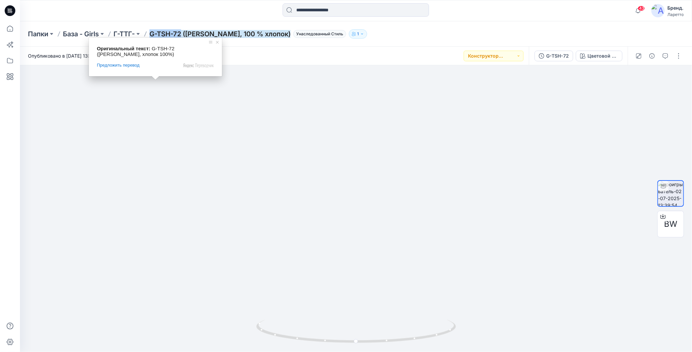 This screenshot has height=352, width=692. I want to click on ya-tr-span: Г-ТТГ-, so click(124, 34).